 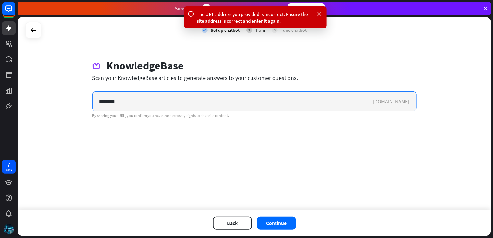 I want to click on div: Subscribe in days to get your first month for $1, so click(x=229, y=8).